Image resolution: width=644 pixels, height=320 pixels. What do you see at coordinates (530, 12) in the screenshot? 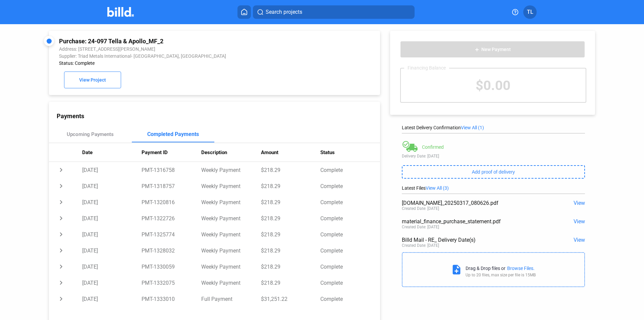
I see `button: TL` at bounding box center [530, 12].